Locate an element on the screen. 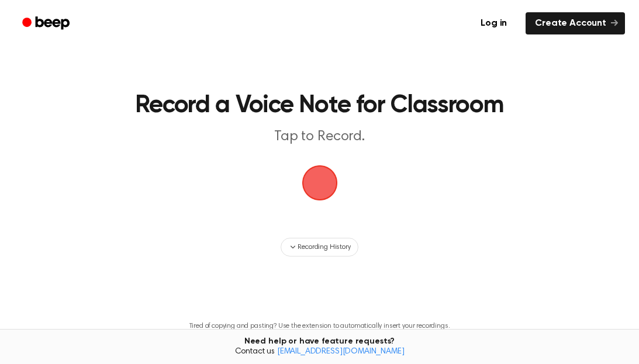 Image resolution: width=639 pixels, height=364 pixels. p: Tap to Record. is located at coordinates (319, 136).